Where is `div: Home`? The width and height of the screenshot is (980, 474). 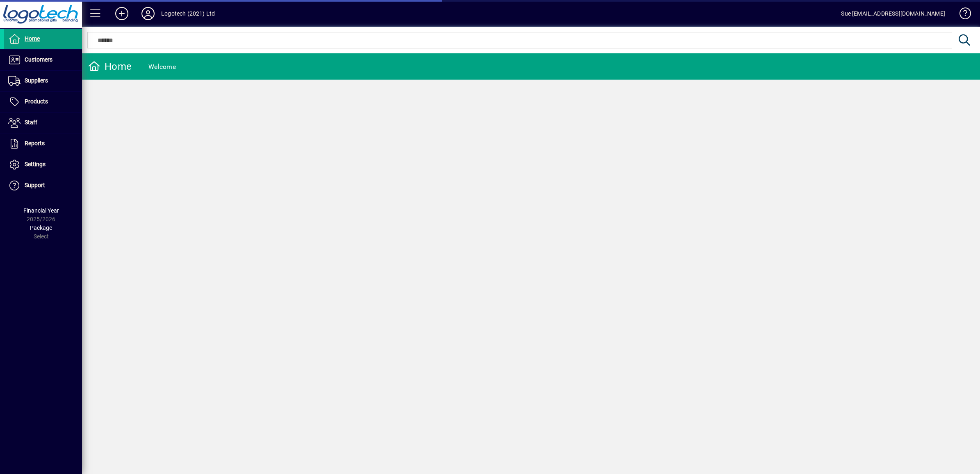
div: Home is located at coordinates (110, 67).